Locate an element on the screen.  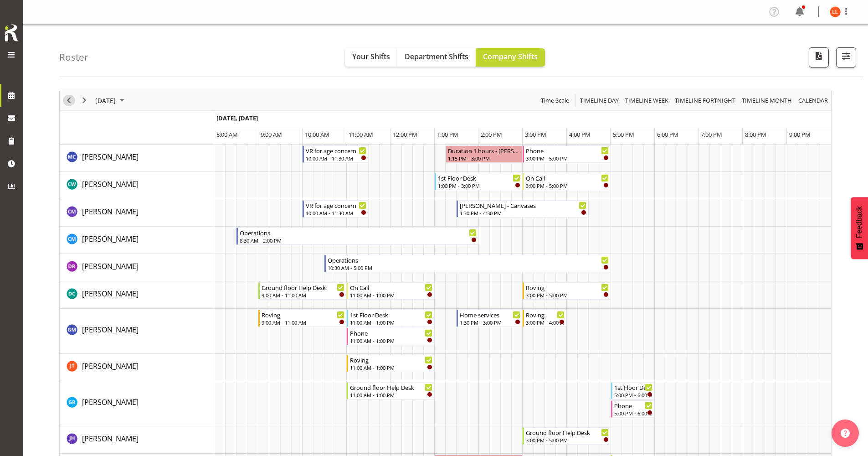
div: Donald Cunningham"s event - On Call Begin From Wednesday, September 24, 2025 at 11:00:00 AM GMT+1... is located at coordinates (390, 291).